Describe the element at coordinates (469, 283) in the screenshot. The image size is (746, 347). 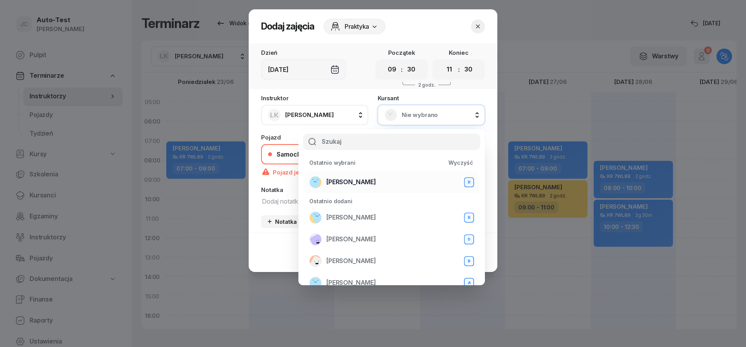
I see `button: A` at that location.